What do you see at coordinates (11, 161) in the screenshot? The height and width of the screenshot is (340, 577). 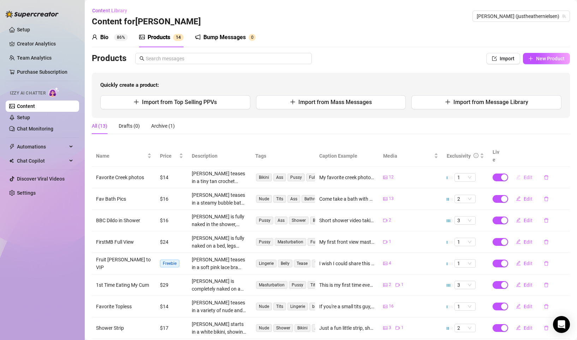 I see `img: Chat Copilot` at bounding box center [11, 161].